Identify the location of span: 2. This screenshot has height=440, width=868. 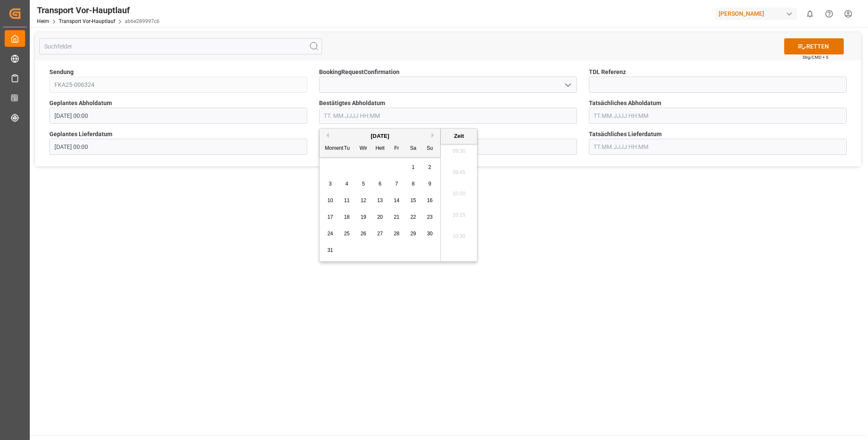
(430, 167).